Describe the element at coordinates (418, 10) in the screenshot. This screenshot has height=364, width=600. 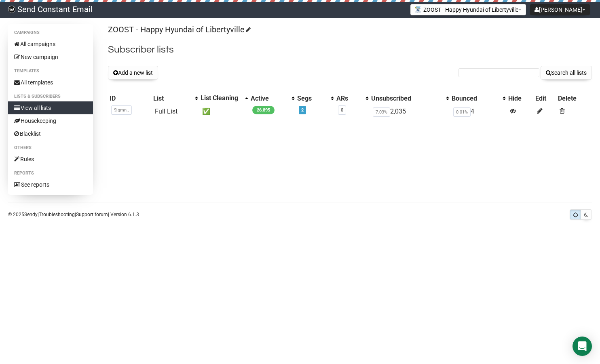
I see `img: 112.png` at that location.